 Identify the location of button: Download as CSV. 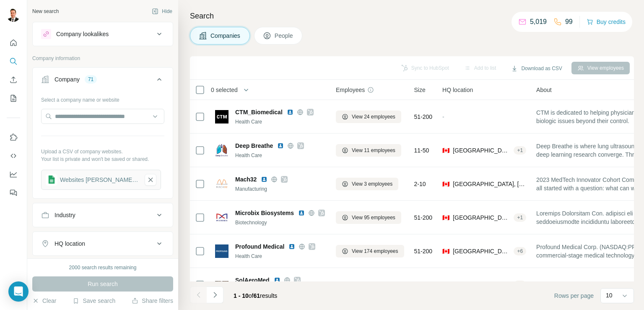
(536, 68).